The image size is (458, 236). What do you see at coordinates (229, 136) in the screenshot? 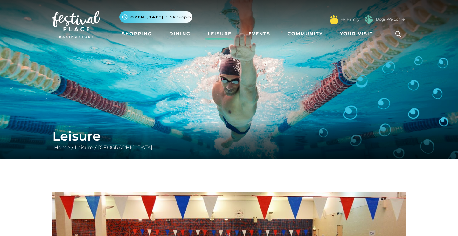
I see `h1: Leisure` at bounding box center [229, 136].